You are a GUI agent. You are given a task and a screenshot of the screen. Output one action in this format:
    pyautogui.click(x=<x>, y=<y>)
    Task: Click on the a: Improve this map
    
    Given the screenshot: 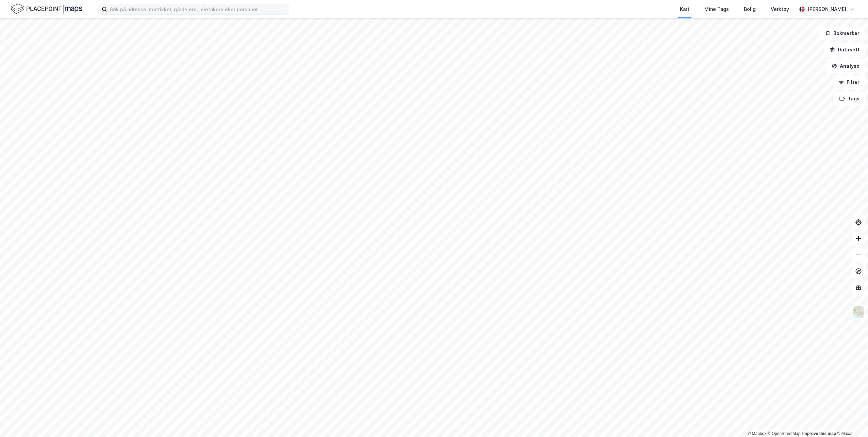 What is the action you would take?
    pyautogui.click(x=819, y=434)
    